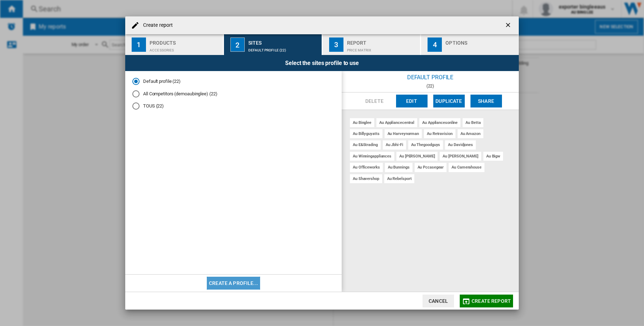 This screenshot has height=326, width=644. Describe the element at coordinates (394, 145) in the screenshot. I see `div: au jbhi-fi` at that location.